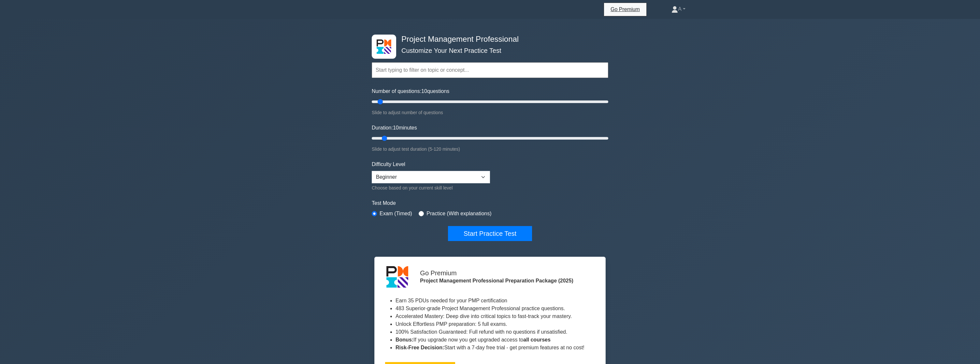  What do you see at coordinates (388, 165) in the screenshot?
I see `label: Difficulty Level` at bounding box center [388, 165].